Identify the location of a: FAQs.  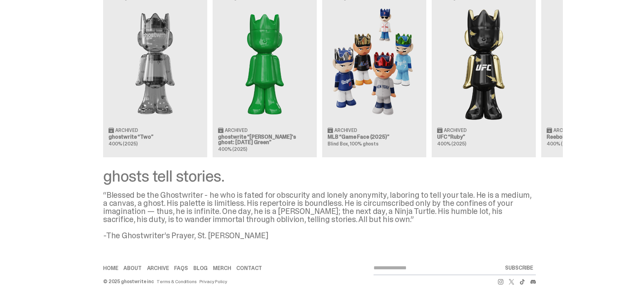
(181, 269).